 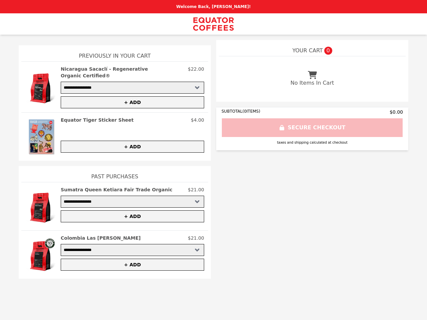 What do you see at coordinates (328, 51) in the screenshot?
I see `span: 0` at bounding box center [328, 51].